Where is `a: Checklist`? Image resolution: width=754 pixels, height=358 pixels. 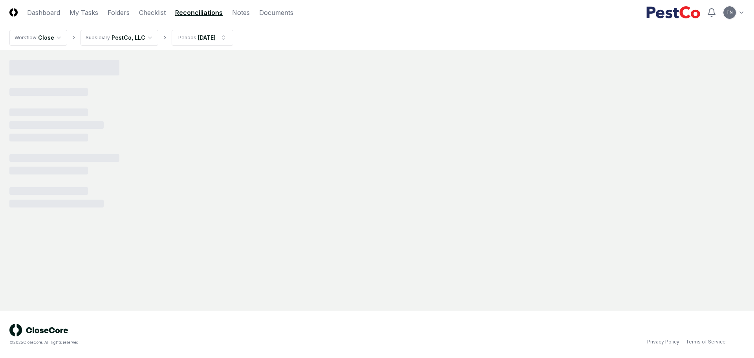
a: Checklist is located at coordinates (152, 13).